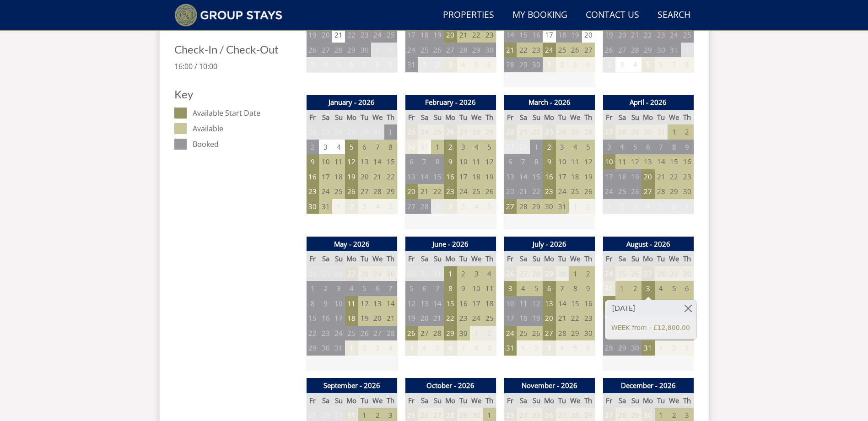 The height and width of the screenshot is (421, 868). What do you see at coordinates (236, 94) in the screenshot?
I see `h3: Key` at bounding box center [236, 94].